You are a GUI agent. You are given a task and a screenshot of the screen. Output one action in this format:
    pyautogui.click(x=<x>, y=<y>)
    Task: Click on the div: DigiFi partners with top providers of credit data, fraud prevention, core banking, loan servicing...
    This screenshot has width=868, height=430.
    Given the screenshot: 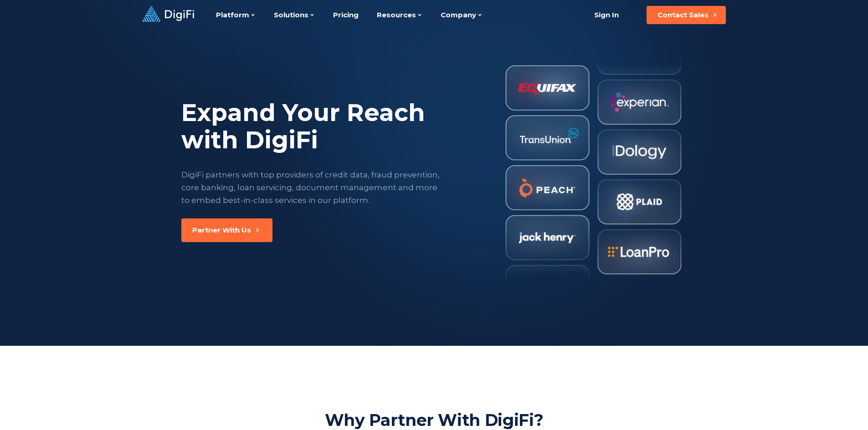 What is the action you would take?
    pyautogui.click(x=311, y=187)
    